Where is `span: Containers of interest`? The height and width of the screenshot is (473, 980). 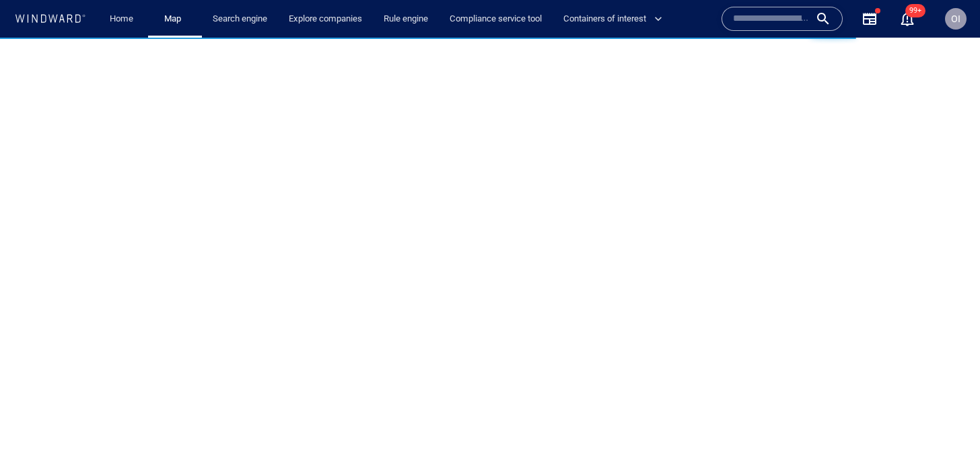
span: Containers of interest is located at coordinates (613, 18).